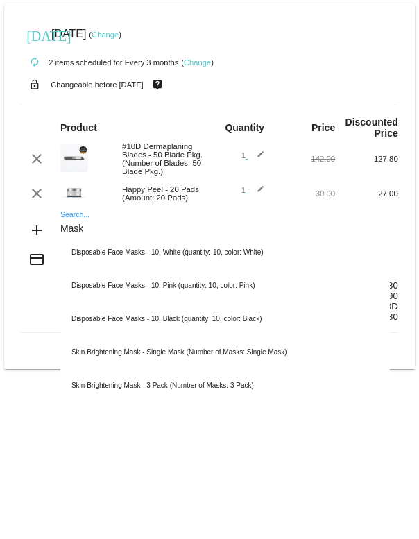 This screenshot has width=419, height=539. I want to click on div: 142.00, so click(304, 159).